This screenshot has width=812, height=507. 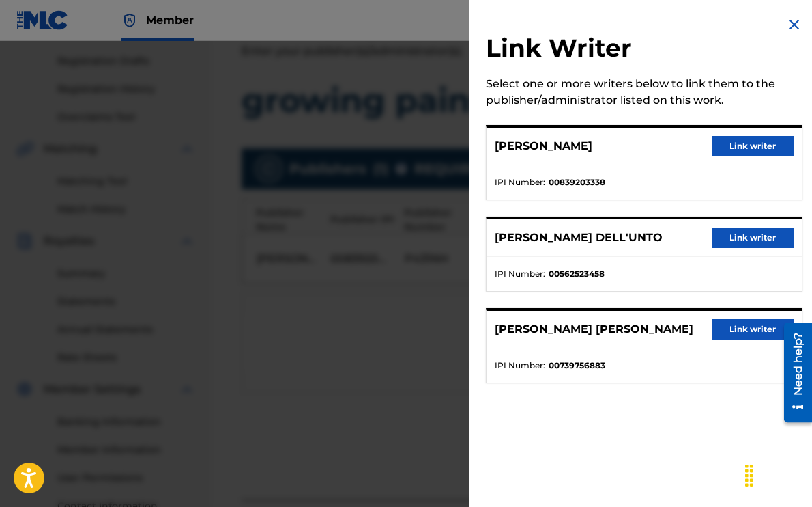 I want to click on img: Top Rightsholder, so click(x=130, y=20).